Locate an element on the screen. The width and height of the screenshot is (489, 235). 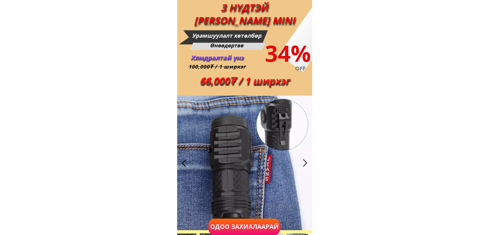
div: 66,000₮ / 1 ширхэг is located at coordinates (245, 80).